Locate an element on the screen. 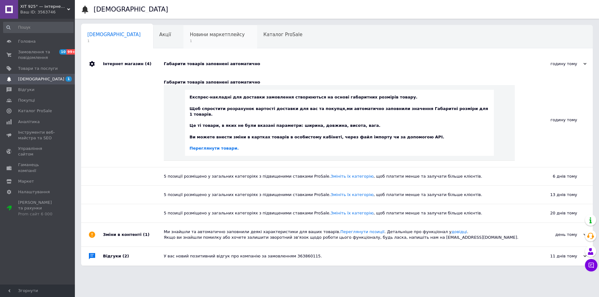 Image resolution: width=599 pixels, height=297 pixels. div: 13 днів тому is located at coordinates (553, 195).